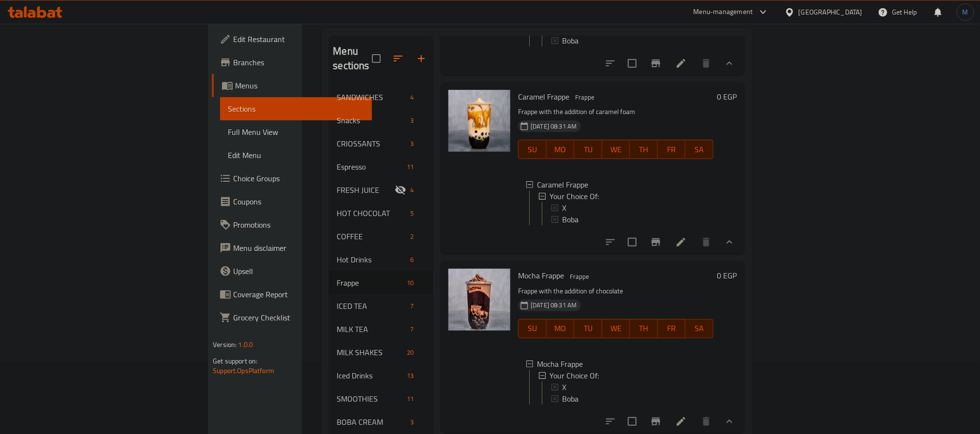  Describe the element at coordinates (370, 167) in the screenshot. I see `div: Espresso` at that location.